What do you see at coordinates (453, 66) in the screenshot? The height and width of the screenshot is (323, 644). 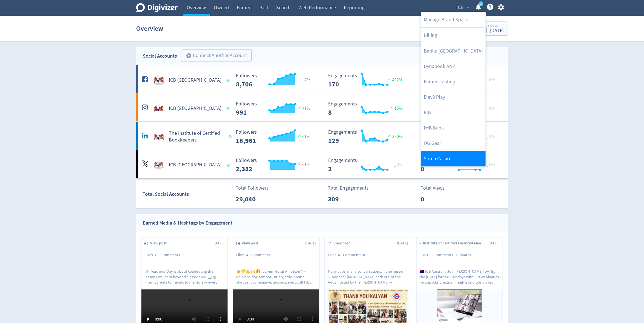 I see `a: Dynabook ANZ` at bounding box center [453, 66].